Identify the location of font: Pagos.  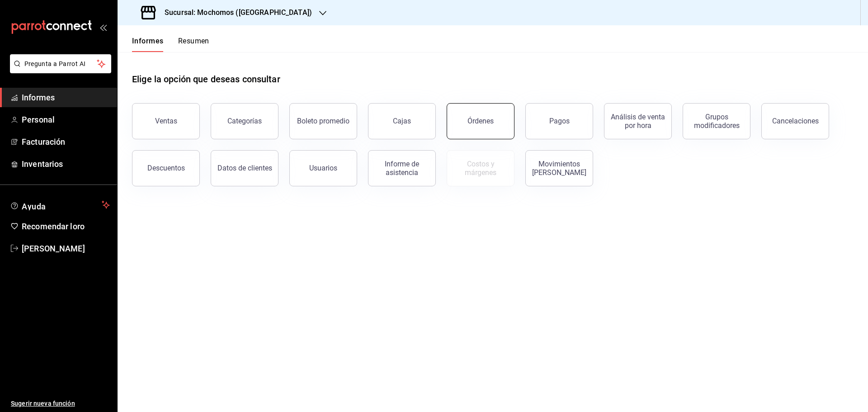
(559, 121).